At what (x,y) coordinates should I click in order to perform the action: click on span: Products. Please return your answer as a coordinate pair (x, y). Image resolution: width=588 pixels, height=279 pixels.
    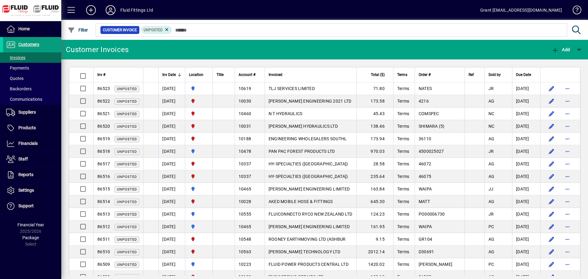
    Looking at the image, I should click on (27, 128).